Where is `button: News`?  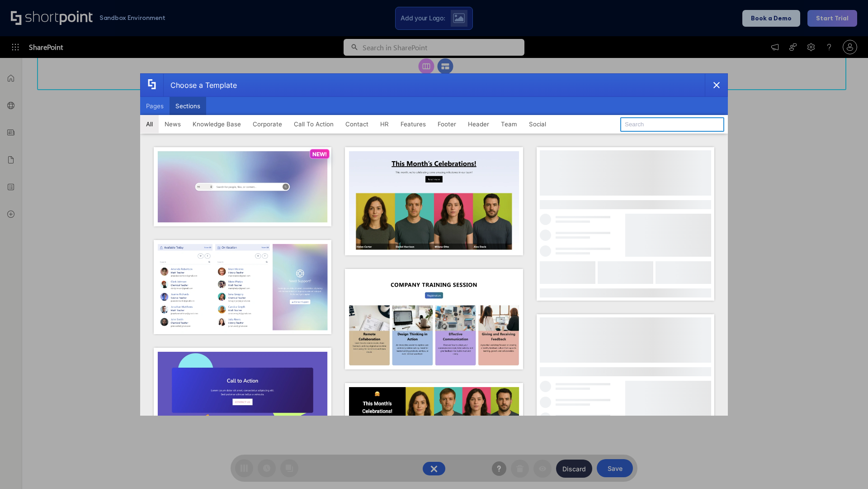 button: News is located at coordinates (173, 124).